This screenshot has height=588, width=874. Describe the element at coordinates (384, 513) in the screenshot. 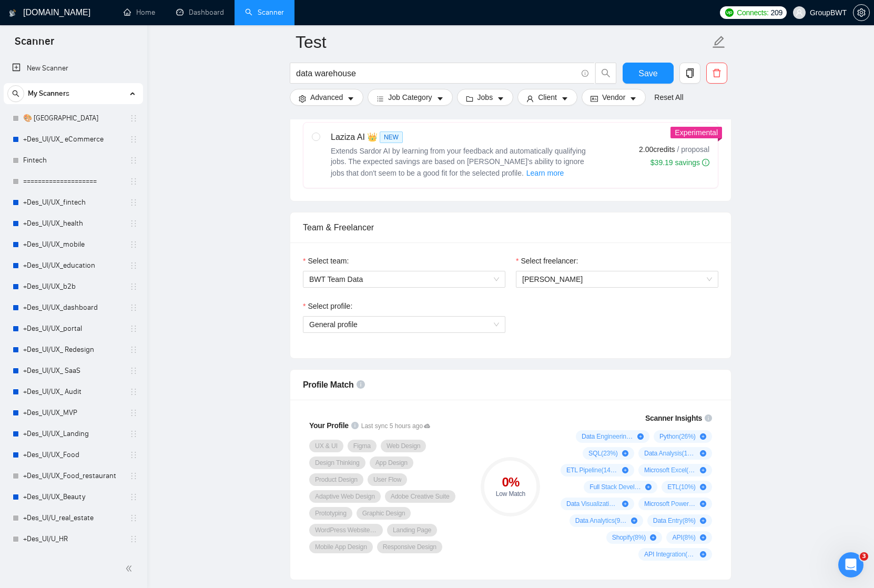

I see `span: Graphic Design` at that location.